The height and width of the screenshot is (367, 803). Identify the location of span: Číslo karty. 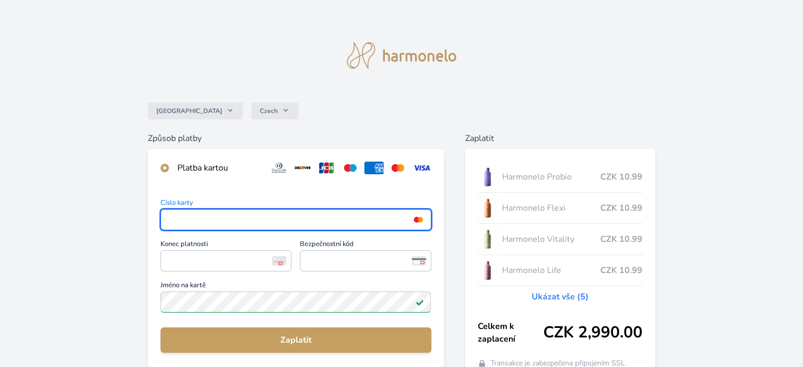
(296, 204).